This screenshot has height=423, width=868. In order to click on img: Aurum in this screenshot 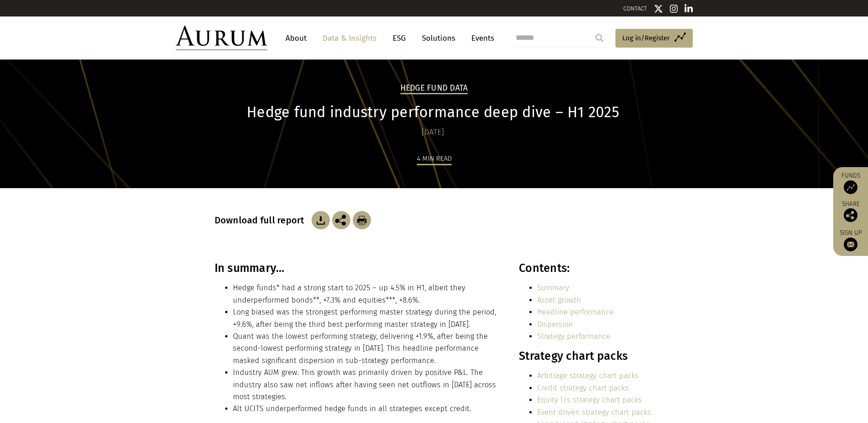, I will do `click(221, 38)`.